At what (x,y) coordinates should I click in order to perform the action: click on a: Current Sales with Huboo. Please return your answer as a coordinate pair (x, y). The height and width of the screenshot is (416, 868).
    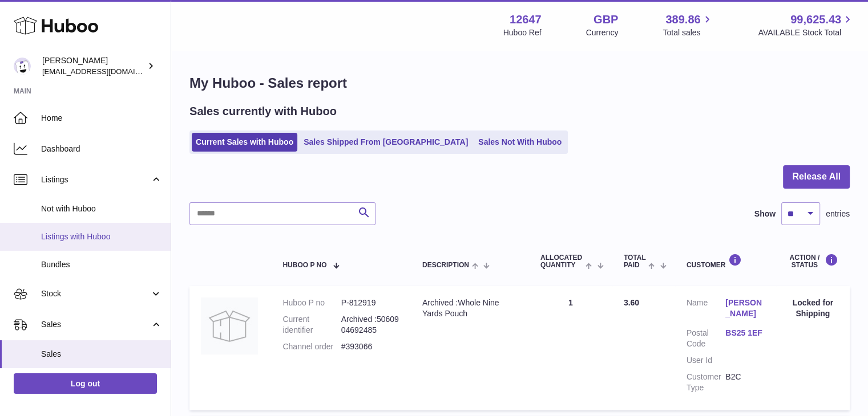
    Looking at the image, I should click on (244, 142).